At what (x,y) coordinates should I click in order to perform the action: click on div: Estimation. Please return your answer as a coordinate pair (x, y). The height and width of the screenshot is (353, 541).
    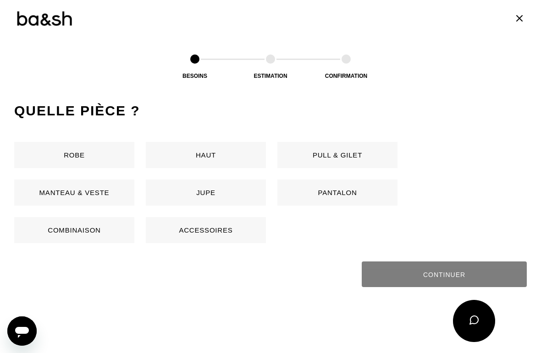
    Looking at the image, I should click on (271, 76).